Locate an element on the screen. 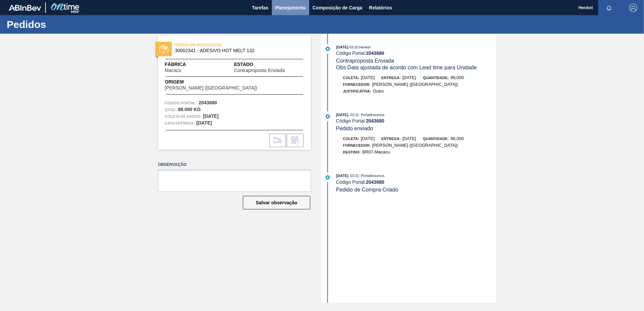 The width and height of the screenshot is (644, 311). span: Coleta de dados: is located at coordinates (183, 117).